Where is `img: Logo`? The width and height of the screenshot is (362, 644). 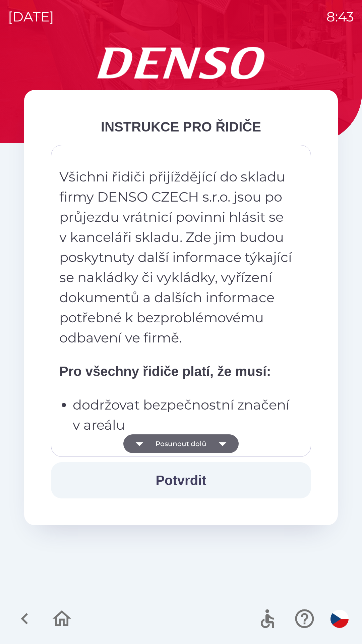
img: Logo is located at coordinates (181, 63).